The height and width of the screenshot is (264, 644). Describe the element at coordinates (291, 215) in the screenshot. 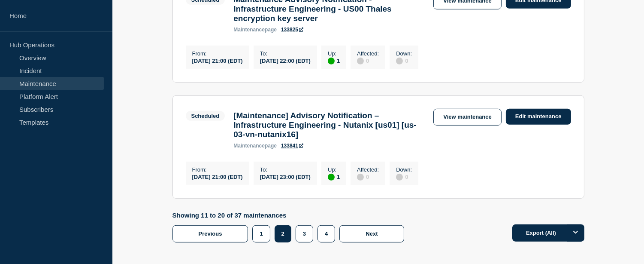

I see `p: Showing 11 to 20 of 37 maintenances` at that location.